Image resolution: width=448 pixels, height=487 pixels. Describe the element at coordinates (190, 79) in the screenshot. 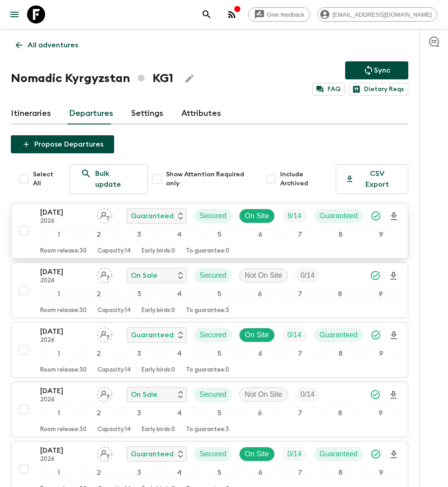

I see `button: Edit Adventure Title` at that location.